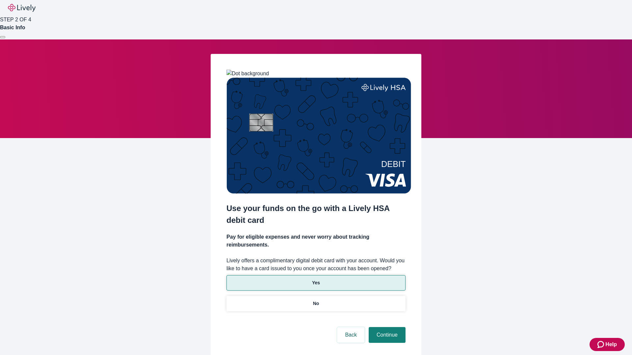 The height and width of the screenshot is (355, 632). Describe the element at coordinates (316, 304) in the screenshot. I see `button: No` at that location.